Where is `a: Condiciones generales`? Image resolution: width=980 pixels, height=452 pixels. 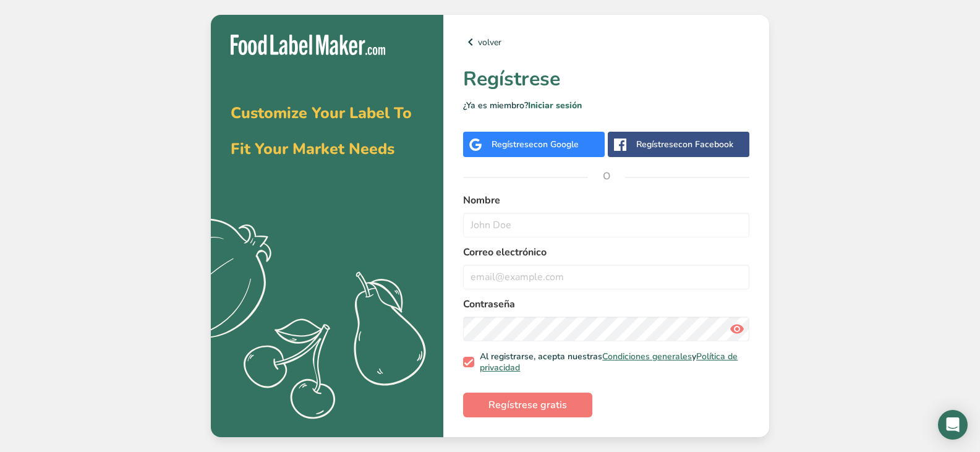
a: Condiciones generales is located at coordinates (647, 356).